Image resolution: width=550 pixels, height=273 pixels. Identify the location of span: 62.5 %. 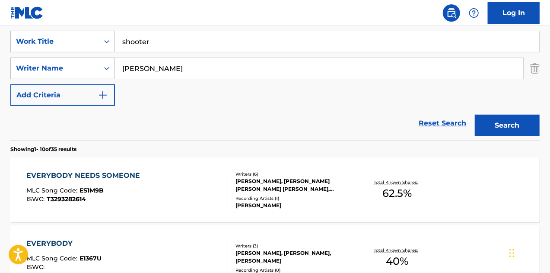
(397, 193).